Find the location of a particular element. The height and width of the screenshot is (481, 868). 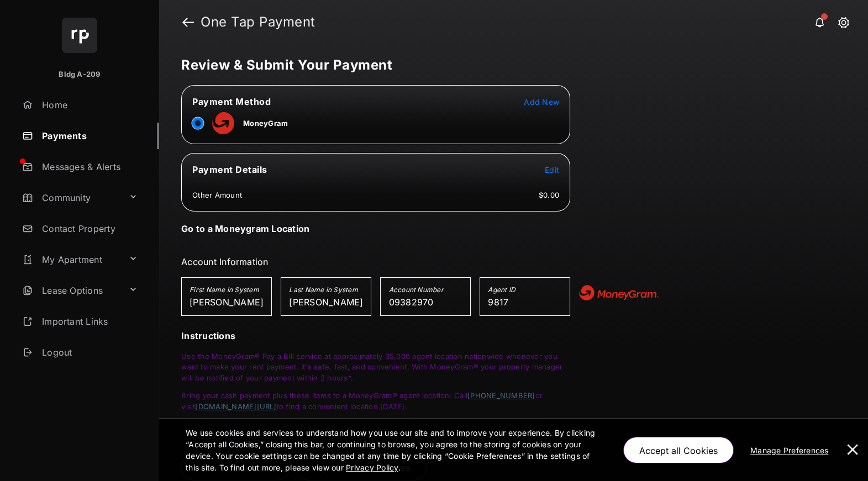

span: MoneyGram is located at coordinates (265, 123).